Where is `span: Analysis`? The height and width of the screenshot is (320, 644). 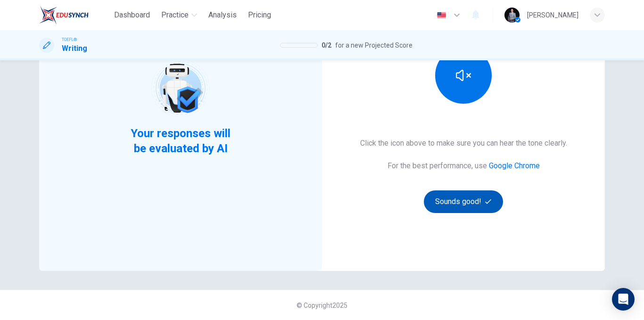
span: Analysis is located at coordinates (222, 15).